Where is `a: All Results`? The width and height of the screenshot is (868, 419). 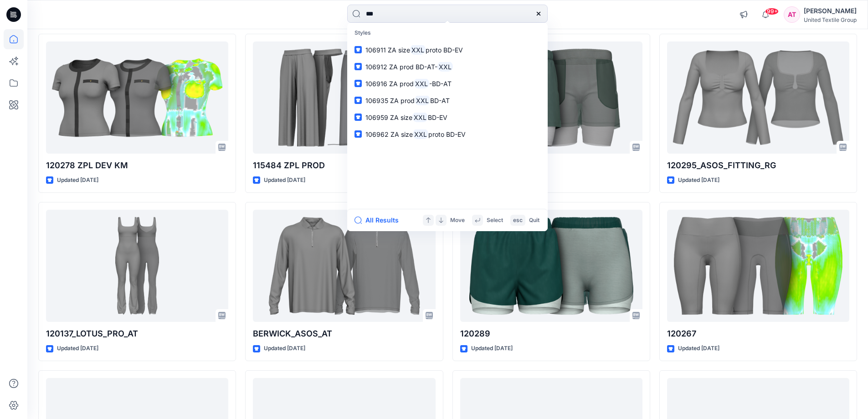 a: All Results is located at coordinates (379, 220).